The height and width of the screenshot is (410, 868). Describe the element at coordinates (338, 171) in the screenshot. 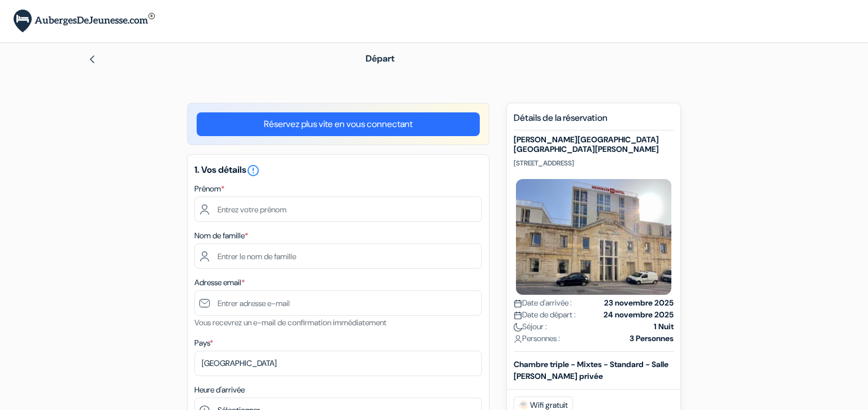

I see `h5: 1. Vos détails` at that location.